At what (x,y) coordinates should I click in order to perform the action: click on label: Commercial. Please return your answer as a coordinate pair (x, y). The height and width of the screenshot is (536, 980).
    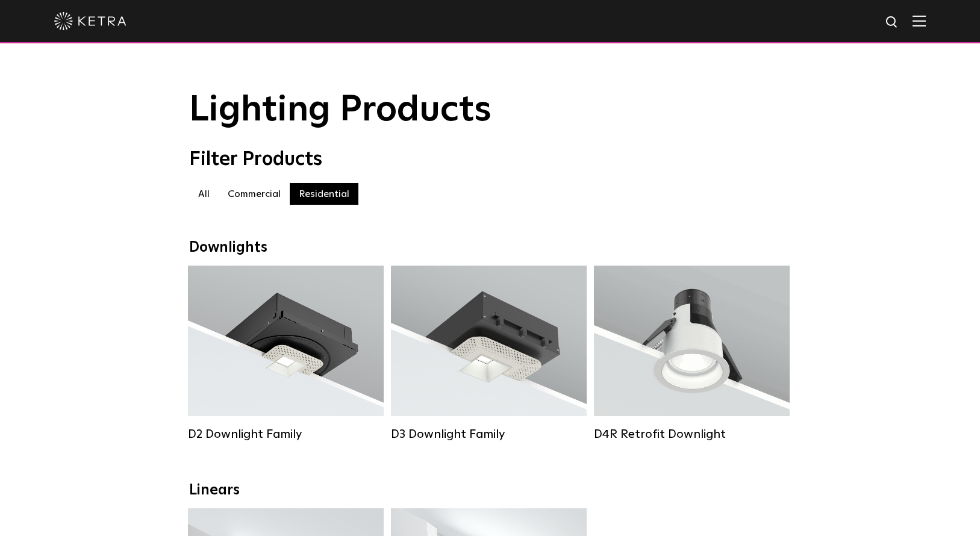
    Looking at the image, I should click on (254, 194).